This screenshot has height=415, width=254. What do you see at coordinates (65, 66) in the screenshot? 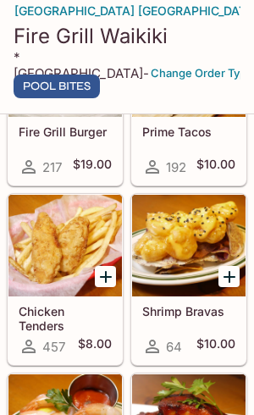
I see `div: Fire Grill Burger` at bounding box center [65, 66].